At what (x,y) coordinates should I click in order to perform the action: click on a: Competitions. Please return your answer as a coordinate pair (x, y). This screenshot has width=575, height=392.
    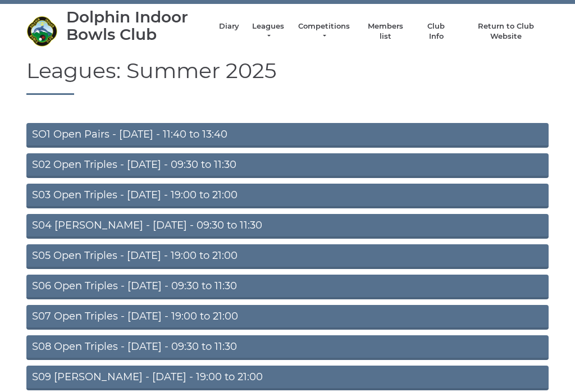
    Looking at the image, I should click on (324, 31).